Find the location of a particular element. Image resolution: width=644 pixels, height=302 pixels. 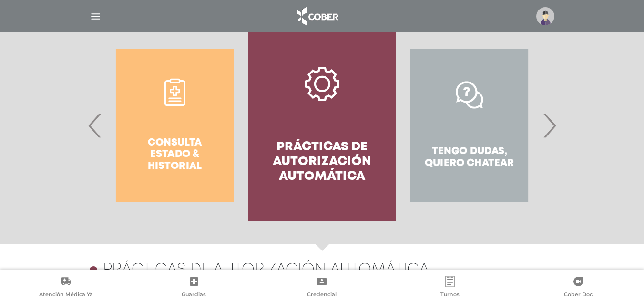

span: Cober Doc is located at coordinates (578, 295).